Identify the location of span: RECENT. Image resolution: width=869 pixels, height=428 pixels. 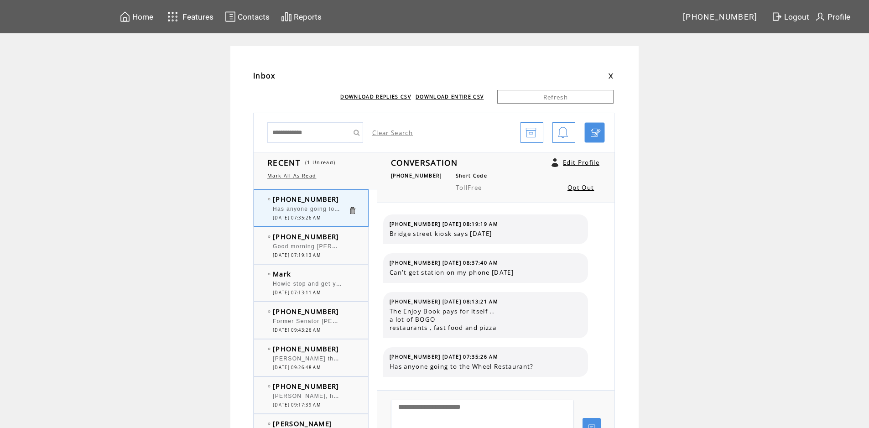
(284, 162).